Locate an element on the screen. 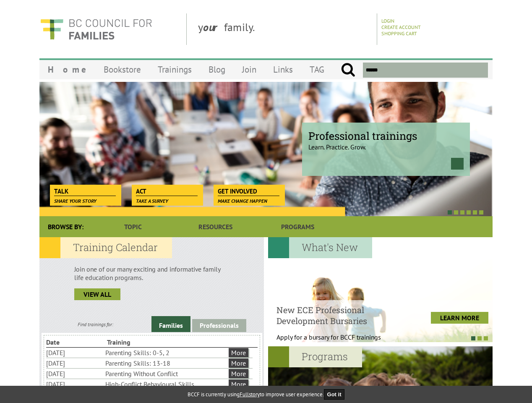 Image resolution: width=532 pixels, height=403 pixels. a: Bookstore is located at coordinates (122, 69).